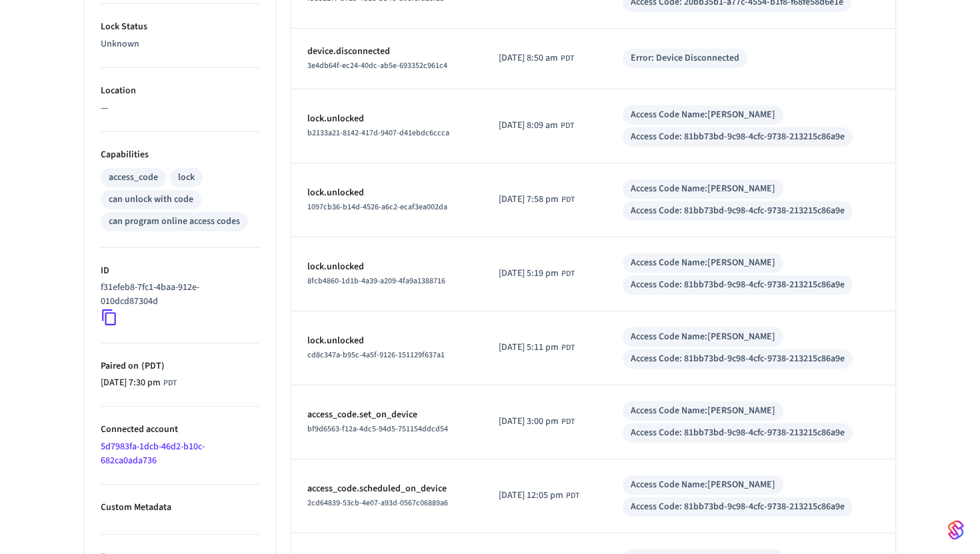  Describe the element at coordinates (180, 154) in the screenshot. I see `p: Capabilities` at that location.